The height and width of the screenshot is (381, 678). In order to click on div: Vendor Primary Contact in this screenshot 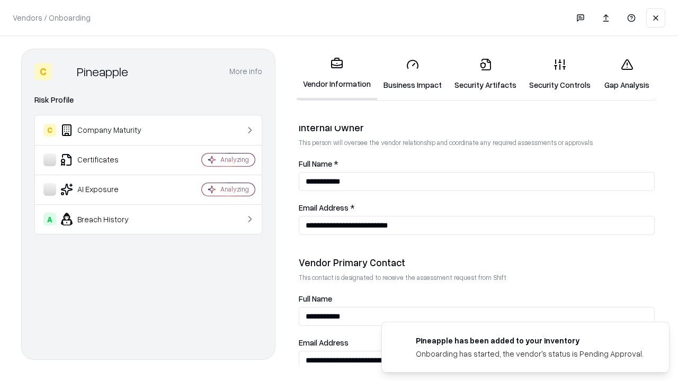, I will do `click(476, 263)`.